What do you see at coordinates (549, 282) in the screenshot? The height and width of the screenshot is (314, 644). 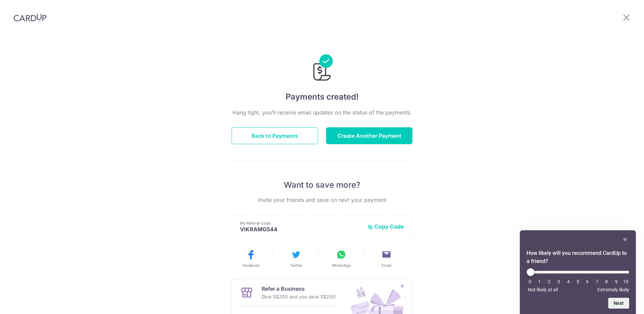 I see `li: 2` at bounding box center [549, 282].